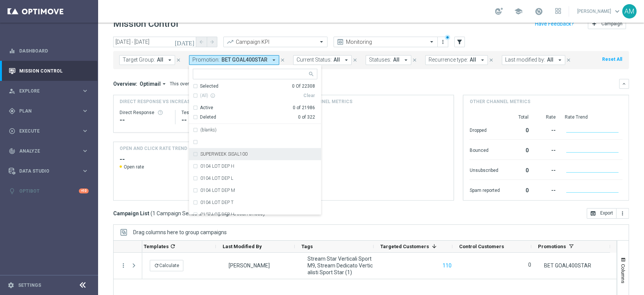 The width and height of the screenshot is (644, 295). Describe the element at coordinates (459, 42) in the screenshot. I see `i: filter_alt` at that location.